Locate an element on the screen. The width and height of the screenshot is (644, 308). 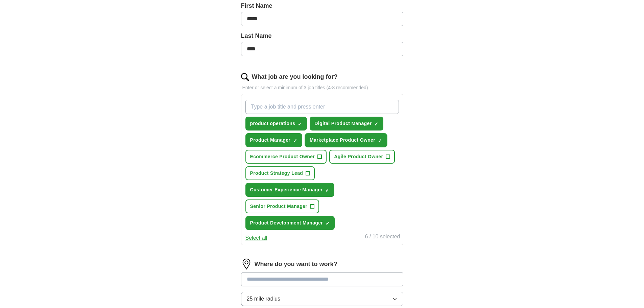
span: Ecommerce Product Owner is located at coordinates (283, 157).